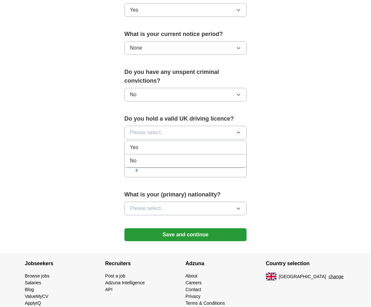  What do you see at coordinates (29, 289) in the screenshot?
I see `a: Blog` at bounding box center [29, 289].